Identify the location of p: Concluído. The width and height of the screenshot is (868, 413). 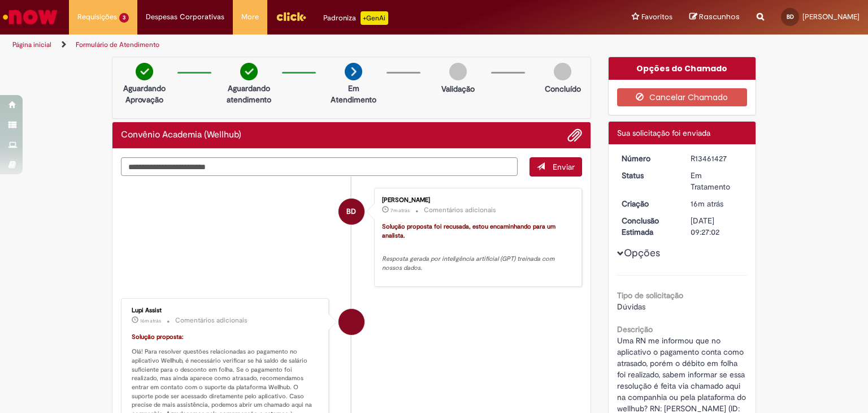
(563, 89).